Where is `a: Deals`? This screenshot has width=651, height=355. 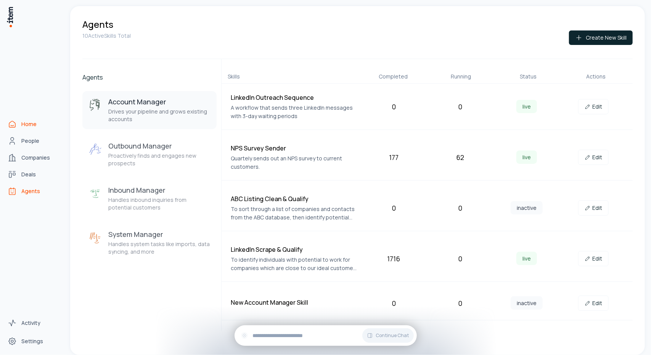
a: Deals is located at coordinates (34, 175).